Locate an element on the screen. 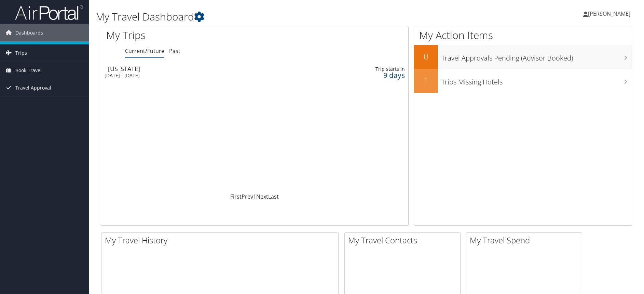  a: First is located at coordinates (236, 197).